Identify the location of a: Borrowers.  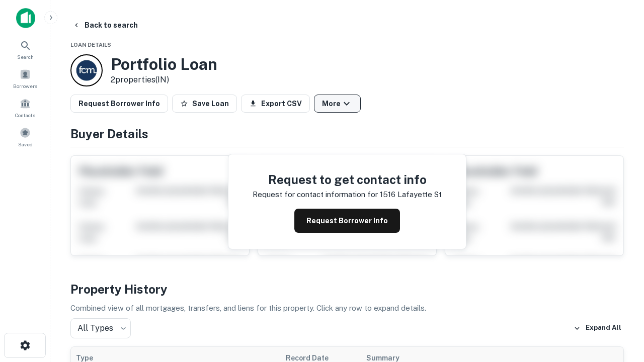
(25, 78).